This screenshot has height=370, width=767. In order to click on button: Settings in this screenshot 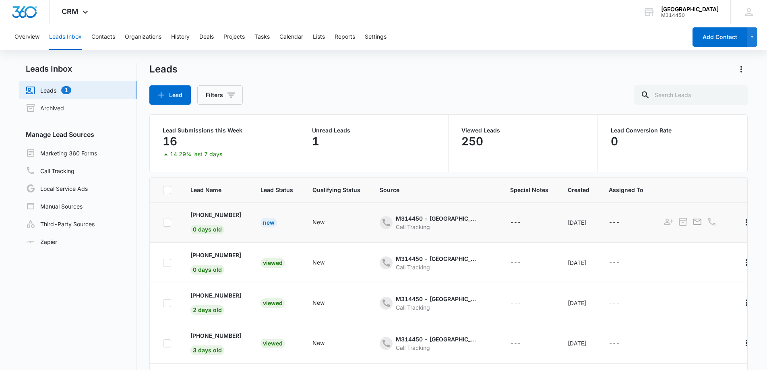, I will do `click(376, 37)`.